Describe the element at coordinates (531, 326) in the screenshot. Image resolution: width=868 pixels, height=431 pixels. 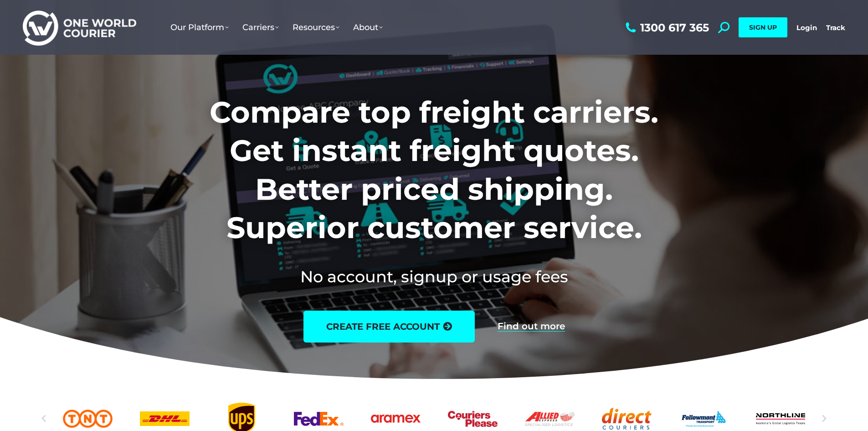
I see `a: Find out more` at that location.